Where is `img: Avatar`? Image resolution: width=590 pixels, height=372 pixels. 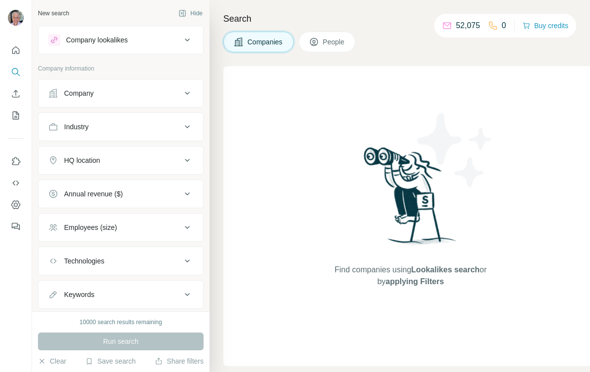
img: Avatar is located at coordinates (16, 18).